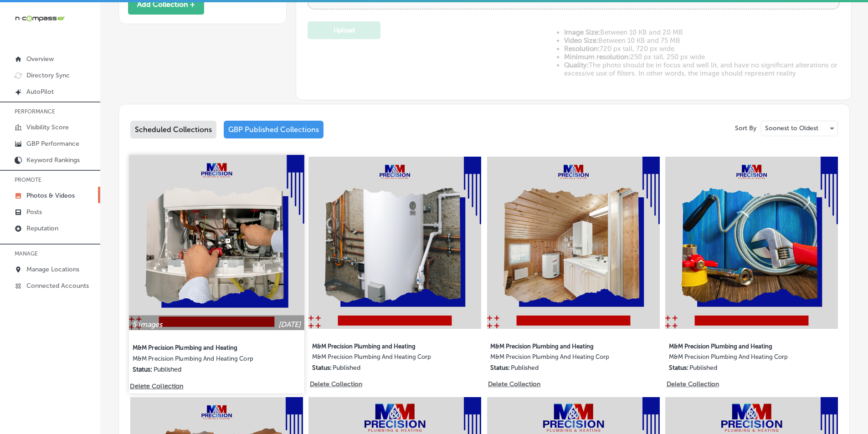 The image size is (868, 434). I want to click on p: Visibility Score, so click(47, 127).